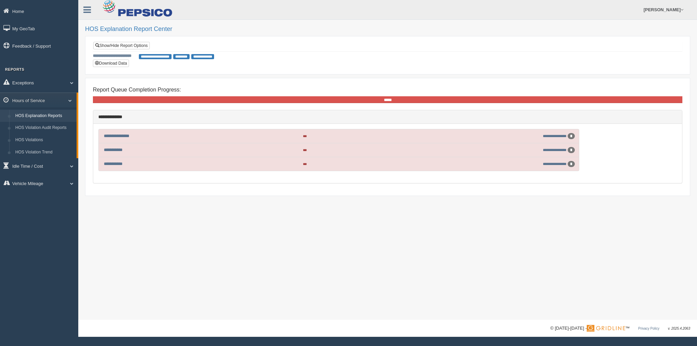 The width and height of the screenshot is (697, 346). What do you see at coordinates (122, 46) in the screenshot?
I see `a: Show/Hide Report Options` at bounding box center [122, 46].